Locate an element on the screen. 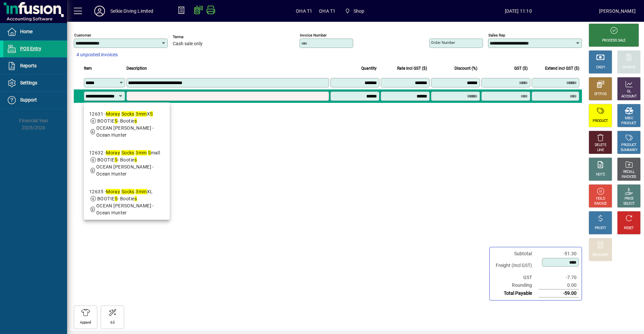  span: Settings is located at coordinates (29, 83).